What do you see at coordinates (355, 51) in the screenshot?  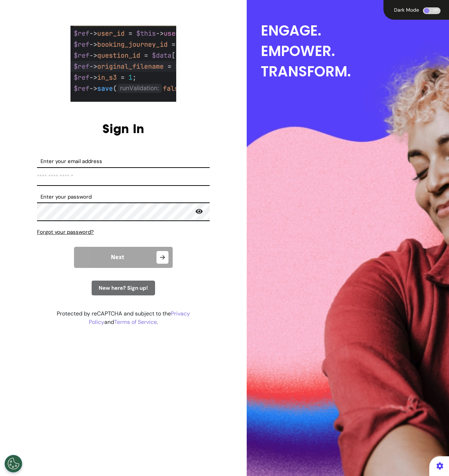 I see `div: EMPOWER.` at bounding box center [355, 51].